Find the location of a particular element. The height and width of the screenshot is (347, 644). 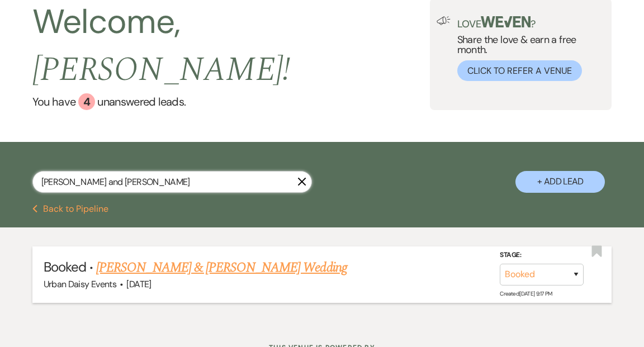

button: Back to Pipeline is located at coordinates (70, 209).